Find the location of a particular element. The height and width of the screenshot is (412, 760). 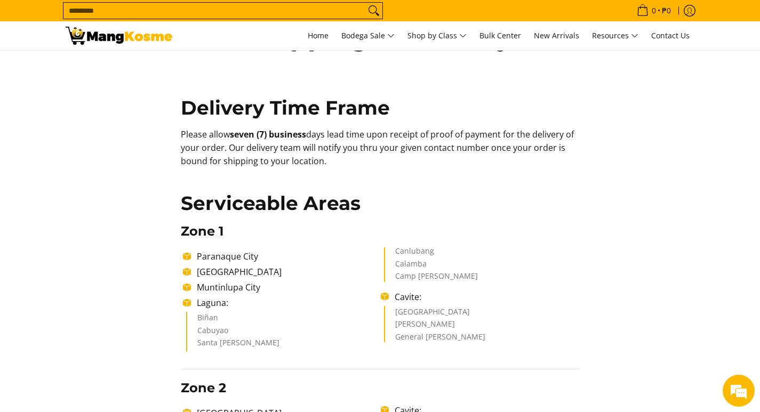

a: Resources is located at coordinates (615, 36).